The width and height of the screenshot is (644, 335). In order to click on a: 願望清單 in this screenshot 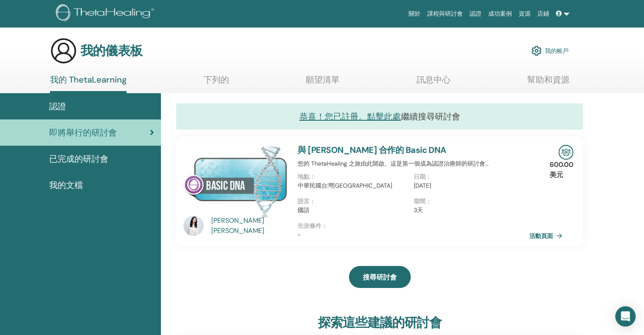, I will do `click(323, 82)`.